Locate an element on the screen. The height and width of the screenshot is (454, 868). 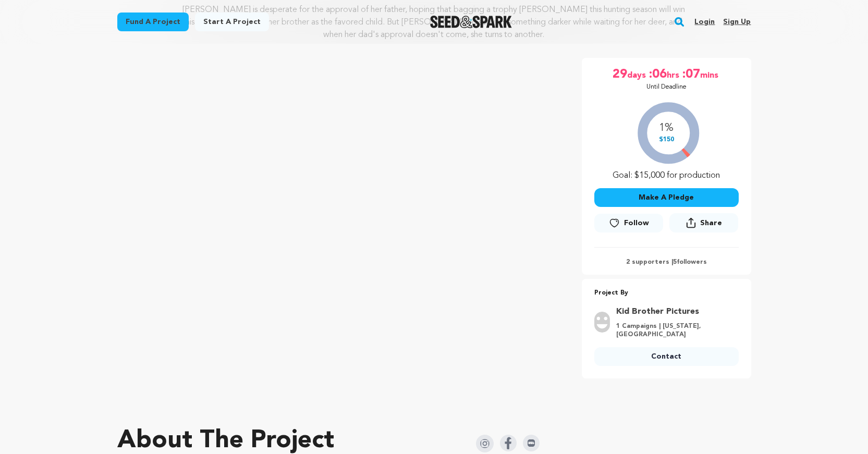
a: Login is located at coordinates (705, 22).